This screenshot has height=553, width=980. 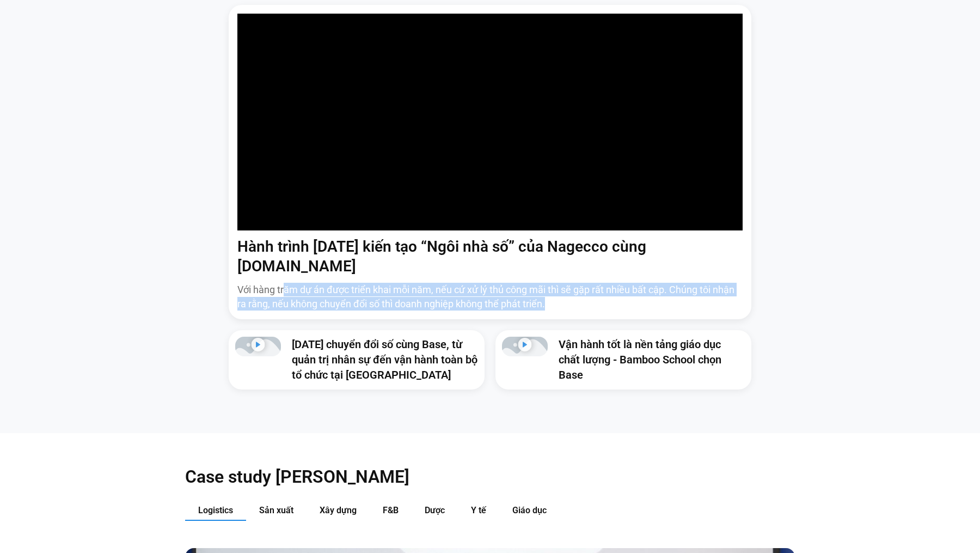 What do you see at coordinates (479, 510) in the screenshot?
I see `span: Y tế` at bounding box center [479, 510].